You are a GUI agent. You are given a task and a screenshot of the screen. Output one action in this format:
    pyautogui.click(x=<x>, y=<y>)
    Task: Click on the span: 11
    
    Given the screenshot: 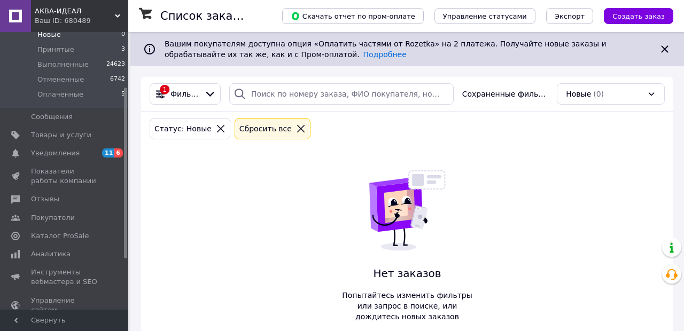 What is the action you would take?
    pyautogui.click(x=108, y=153)
    